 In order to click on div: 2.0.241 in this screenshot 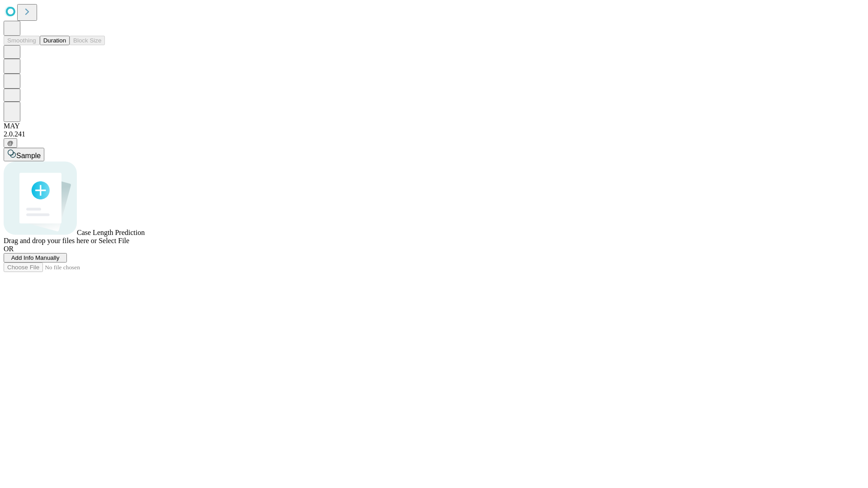, I will do `click(434, 134)`.